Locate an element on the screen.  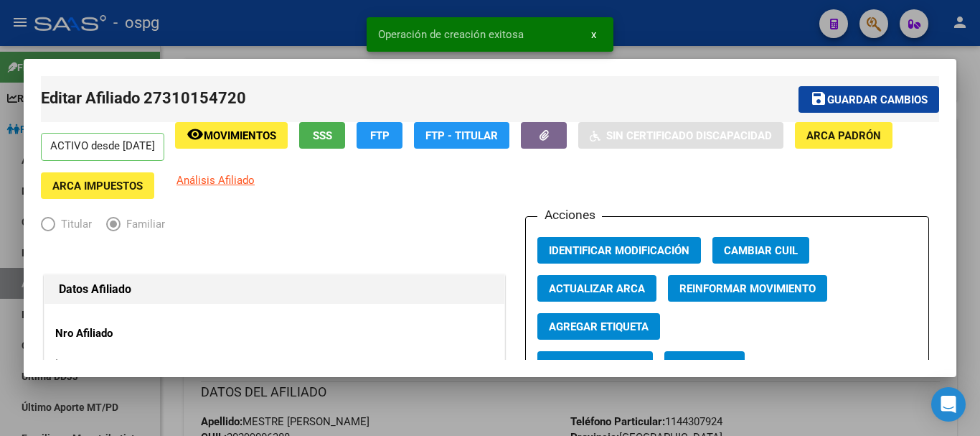
mat-radio-group: Elija una opción is located at coordinates (110, 227).